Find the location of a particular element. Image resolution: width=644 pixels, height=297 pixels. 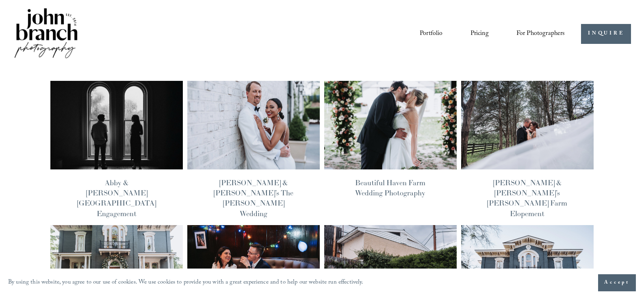

span: For Photographers is located at coordinates (540, 34).